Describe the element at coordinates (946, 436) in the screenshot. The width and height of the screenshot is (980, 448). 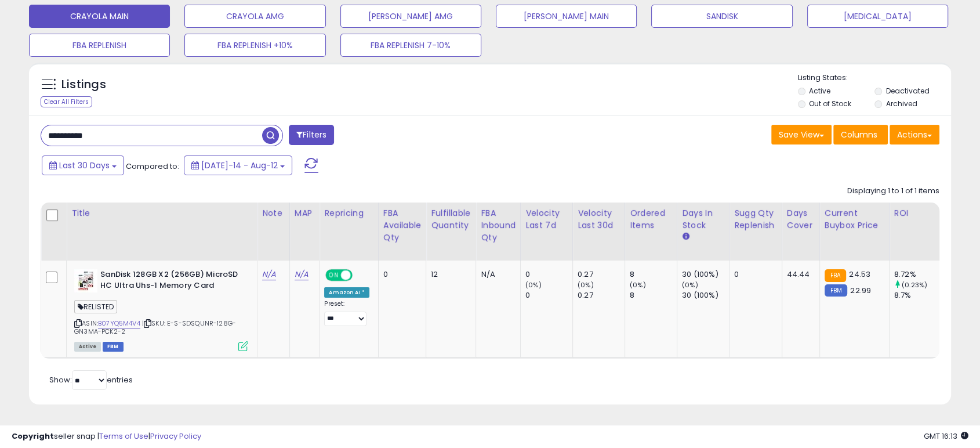
I see `span: 2025-09-12 16:13 GMT` at that location.